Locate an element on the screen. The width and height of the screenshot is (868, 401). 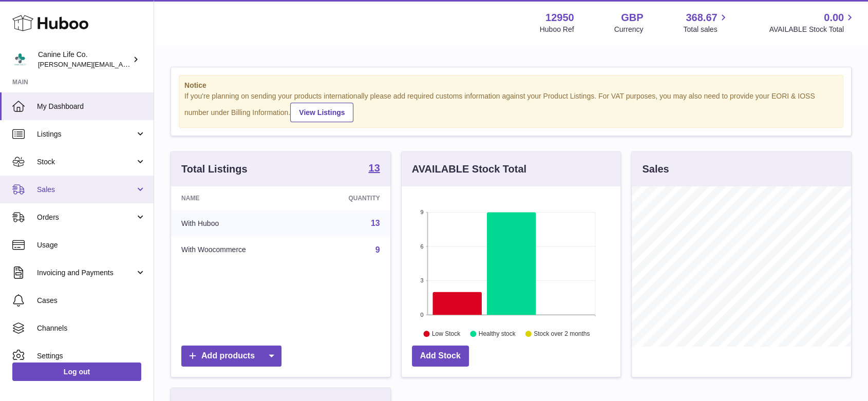
text: 9 is located at coordinates (421, 212).